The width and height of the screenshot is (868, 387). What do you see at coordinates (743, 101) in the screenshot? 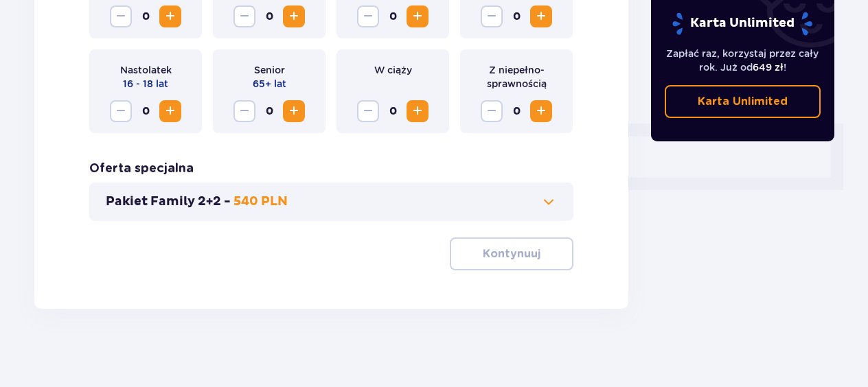
I see `a: Karta Unlimited` at bounding box center [743, 101].